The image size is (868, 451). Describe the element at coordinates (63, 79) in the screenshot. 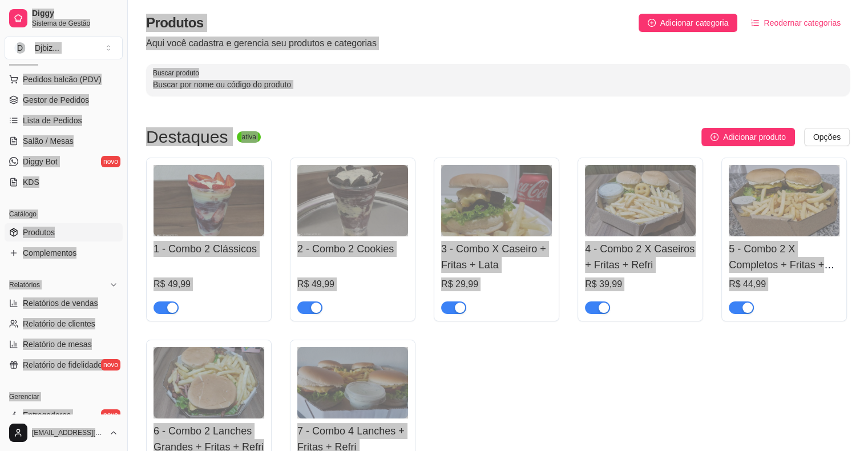

I see `span: Pedidos balcão (PDV)` at that location.